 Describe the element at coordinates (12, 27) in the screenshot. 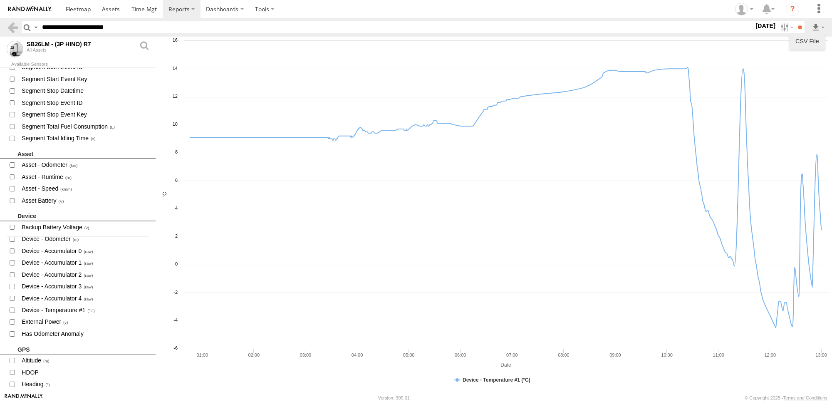

I see `a: Back to Assets` at that location.